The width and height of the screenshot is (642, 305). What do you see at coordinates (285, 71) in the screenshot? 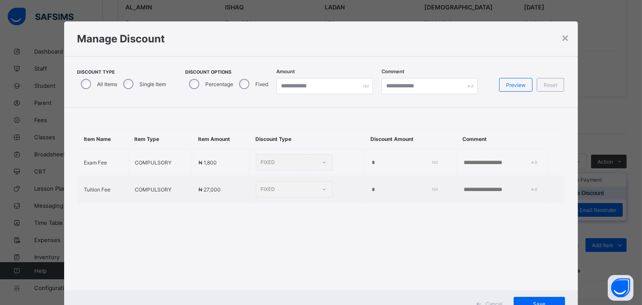
I see `label: Amount` at bounding box center [285, 71].